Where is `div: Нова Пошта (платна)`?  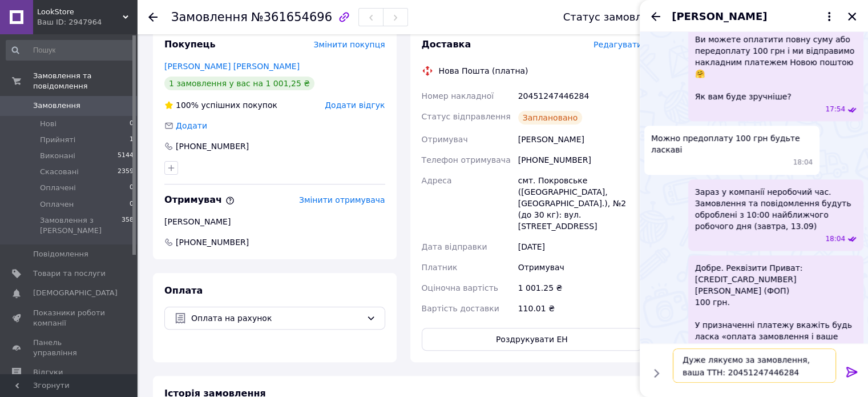
div: Нова Пошта (платна) is located at coordinates (483, 71).